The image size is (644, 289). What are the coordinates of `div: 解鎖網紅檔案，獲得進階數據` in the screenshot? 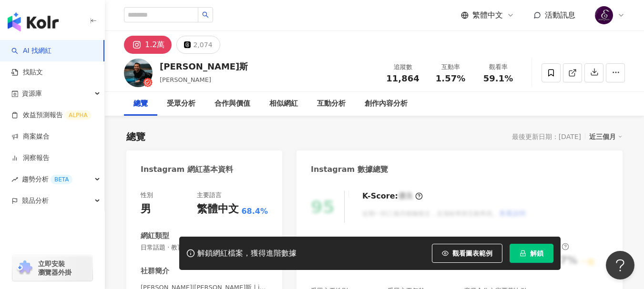 It's located at (247, 253).